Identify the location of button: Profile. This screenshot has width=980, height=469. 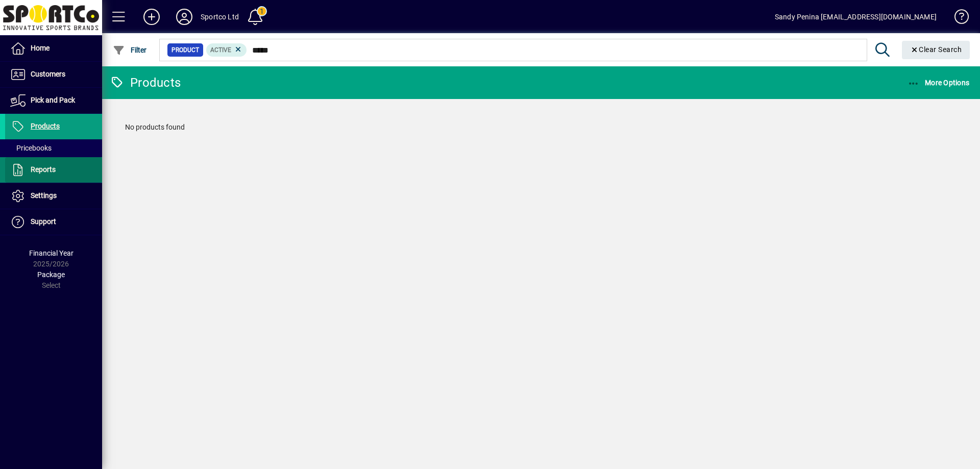
(184, 17).